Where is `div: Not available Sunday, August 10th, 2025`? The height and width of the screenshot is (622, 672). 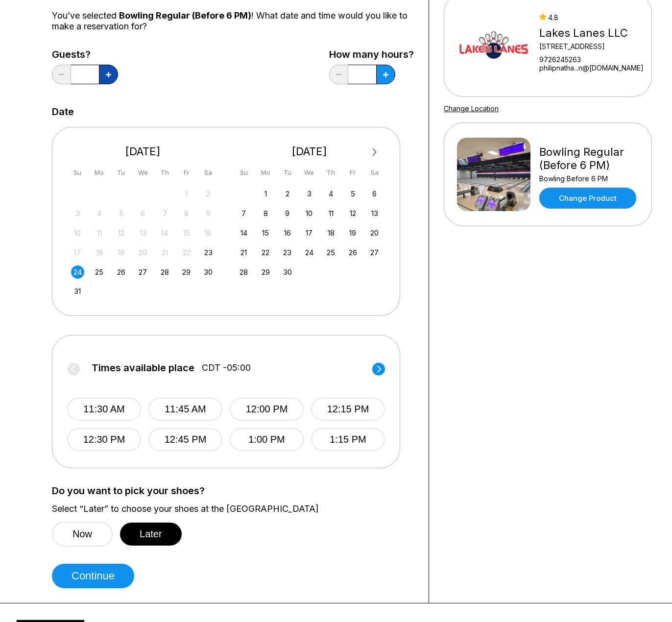
div: Not available Sunday, August 10th, 2025 is located at coordinates (78, 233).